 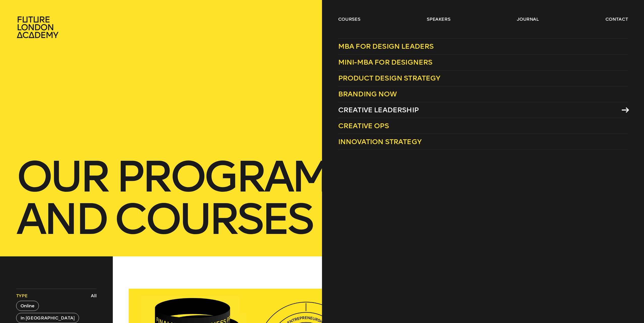 What do you see at coordinates (483, 142) in the screenshot?
I see `a: Innovation Strategy` at bounding box center [483, 142].